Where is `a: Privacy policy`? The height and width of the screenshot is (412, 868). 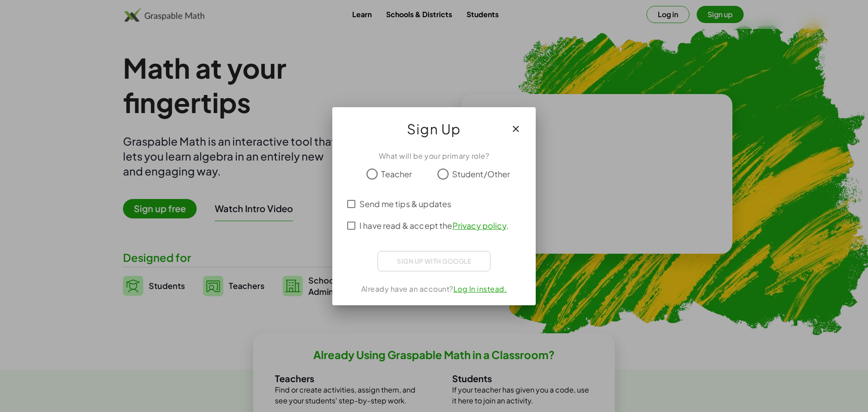
a: Privacy policy is located at coordinates (479, 225).